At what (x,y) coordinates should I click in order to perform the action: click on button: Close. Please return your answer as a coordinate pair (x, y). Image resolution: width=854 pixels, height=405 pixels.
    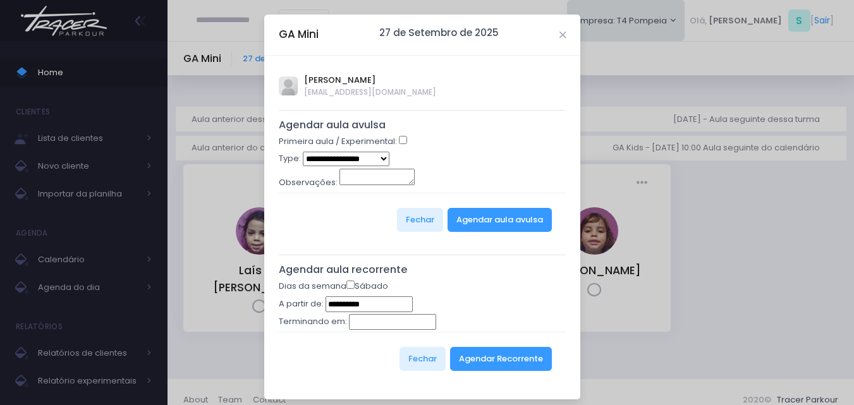
    Looking at the image, I should click on (563, 35).